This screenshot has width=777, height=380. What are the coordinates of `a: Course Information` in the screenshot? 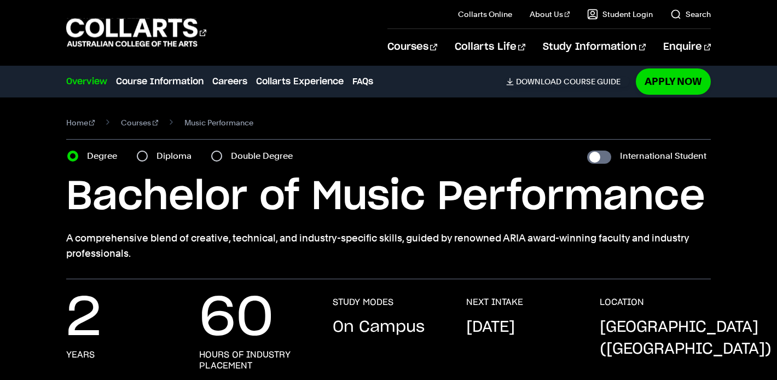 It's located at (160, 82).